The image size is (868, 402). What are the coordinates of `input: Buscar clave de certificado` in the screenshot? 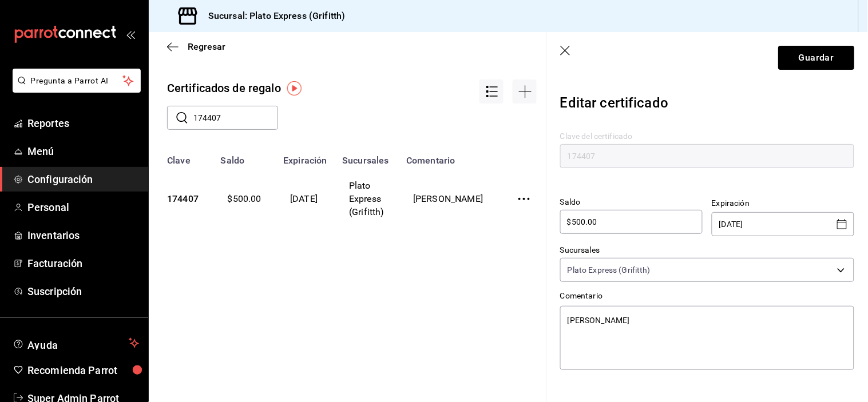 It's located at (236, 118).